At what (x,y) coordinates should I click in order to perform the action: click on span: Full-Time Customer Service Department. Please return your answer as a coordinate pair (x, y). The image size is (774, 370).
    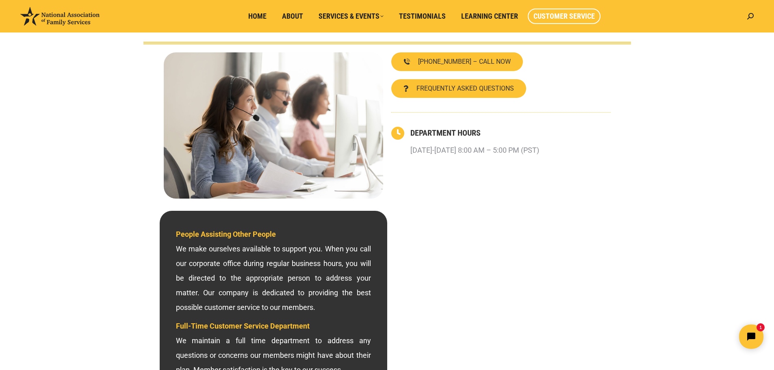
    Looking at the image, I should click on (243, 326).